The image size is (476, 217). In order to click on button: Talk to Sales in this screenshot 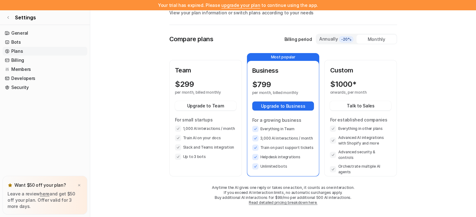, I will do `click(360, 106)`.